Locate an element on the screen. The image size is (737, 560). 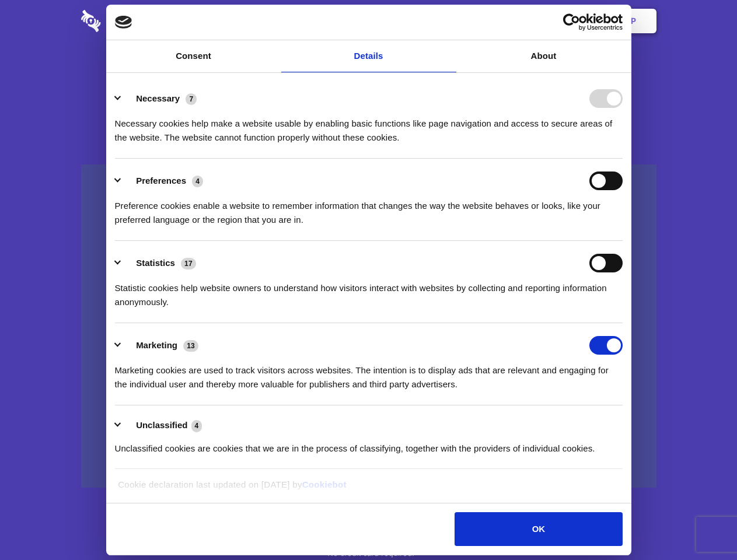
a: Pricing is located at coordinates (368, 21).